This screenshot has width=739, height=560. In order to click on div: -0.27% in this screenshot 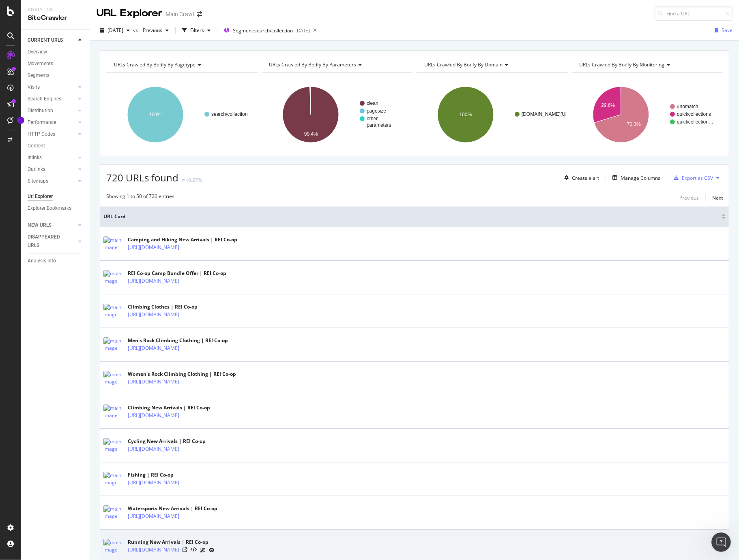, I will do `click(195, 180)`.